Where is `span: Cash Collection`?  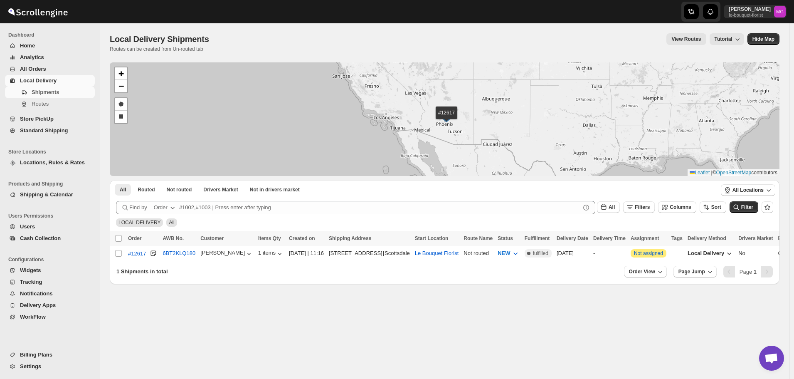
span: Cash Collection is located at coordinates (40, 238).